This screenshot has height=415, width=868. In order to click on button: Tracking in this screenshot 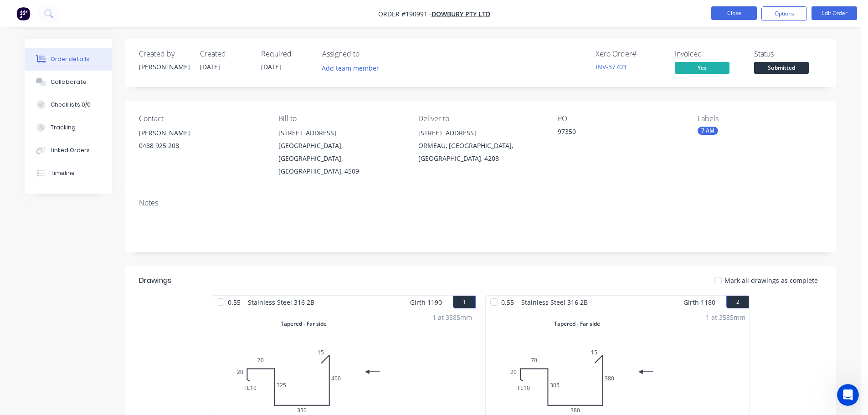, I will do `click(69, 128)`.